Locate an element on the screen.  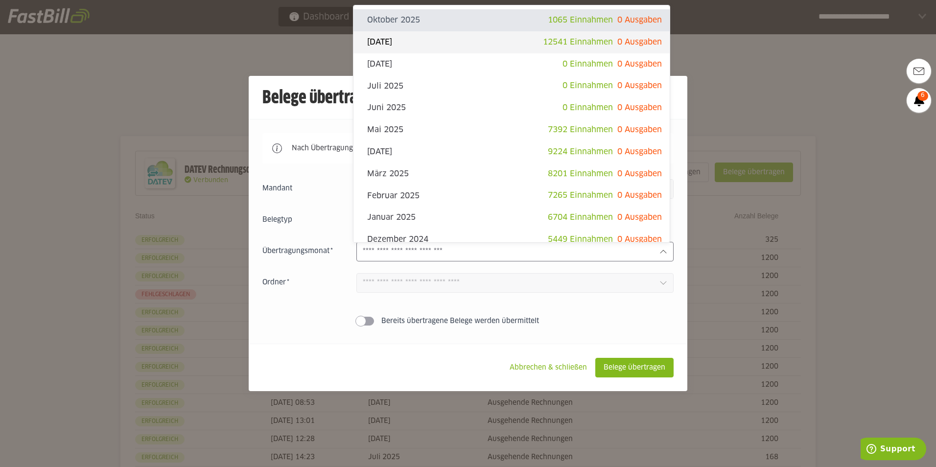
sl-option: März 2025 is located at coordinates (511, 174).